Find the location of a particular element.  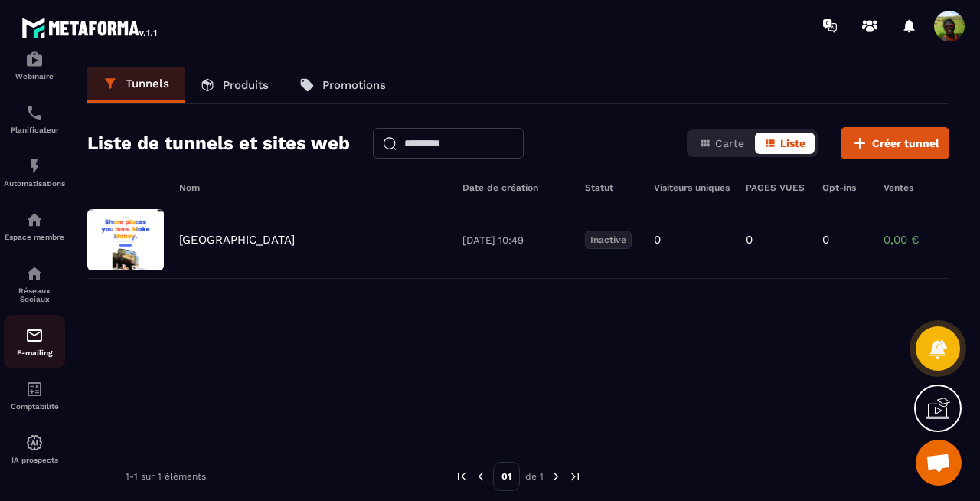

a: accountantaccountantComptabilité is located at coordinates (34, 395).